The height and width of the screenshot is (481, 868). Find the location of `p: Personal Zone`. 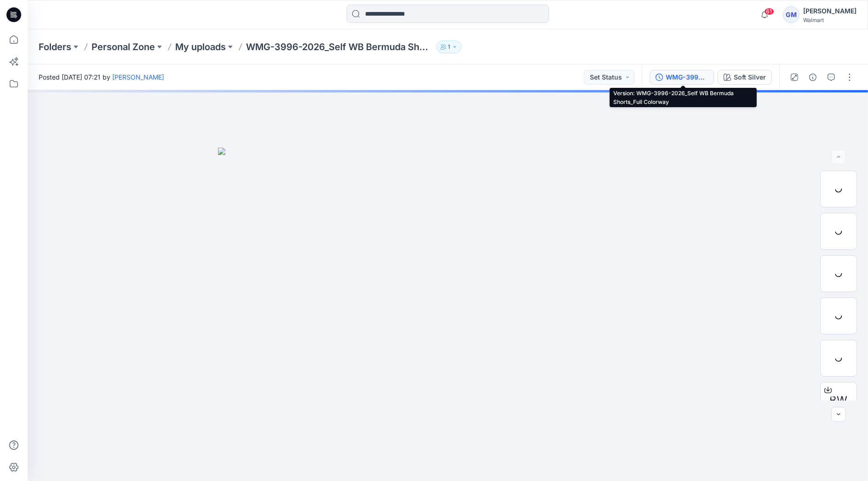

p: Personal Zone is located at coordinates (123, 47).